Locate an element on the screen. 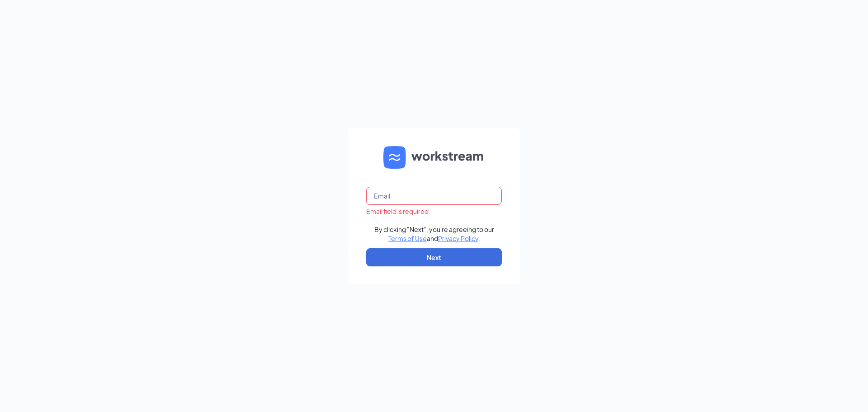  button: Next is located at coordinates (434, 258).